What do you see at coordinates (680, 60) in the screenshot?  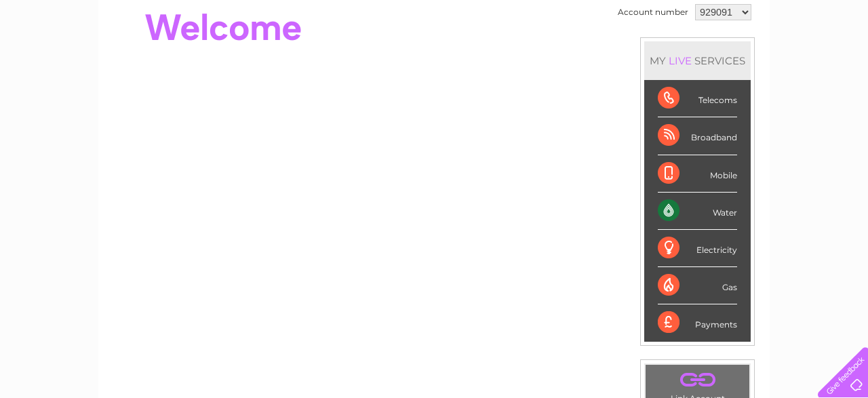 I see `div: LIVE` at bounding box center [680, 60].